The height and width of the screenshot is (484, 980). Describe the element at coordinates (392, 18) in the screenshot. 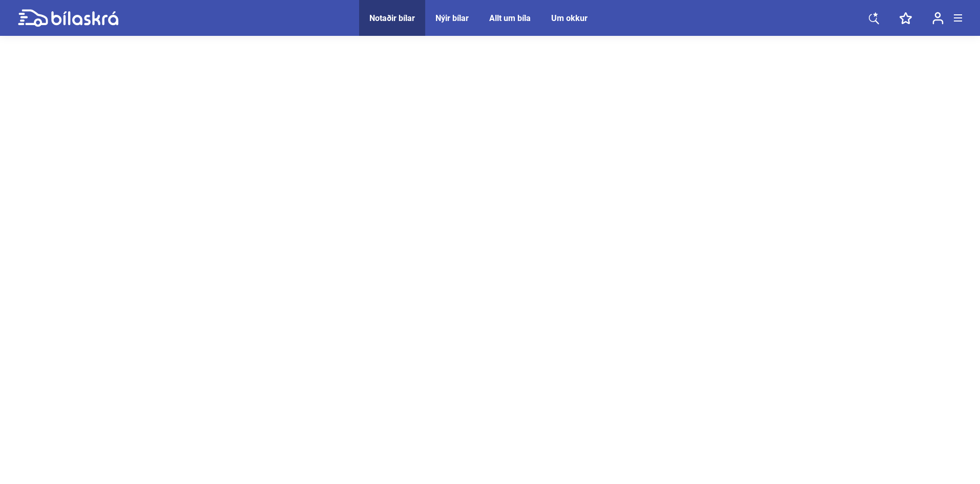

I see `div: Notaðir bílar` at that location.